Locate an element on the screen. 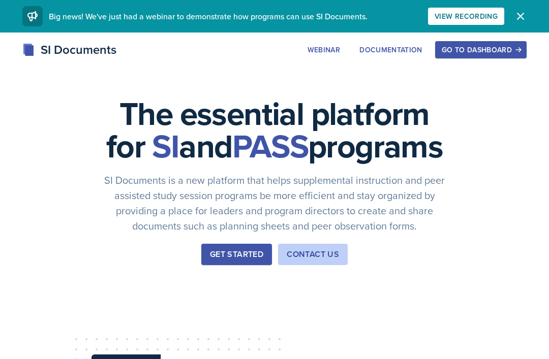 The width and height of the screenshot is (549, 359). button: Contact Us is located at coordinates (313, 255).